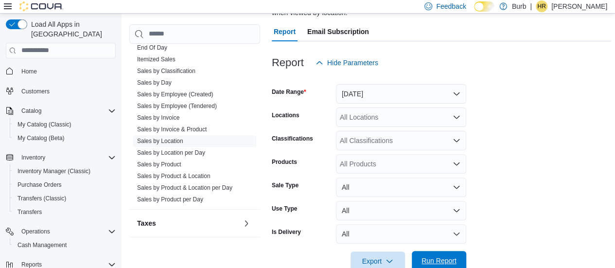 This screenshot has width=615, height=268. Describe the element at coordinates (166, 71) in the screenshot. I see `a: Sales by Classification` at that location.